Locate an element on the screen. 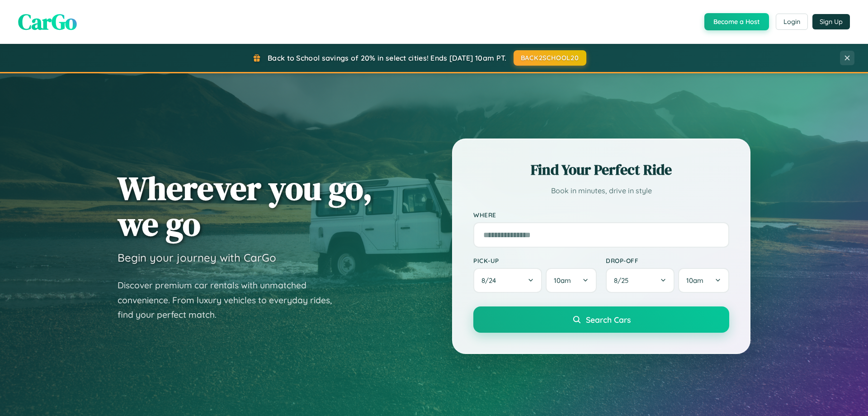  button: Login is located at coordinates (792, 22).